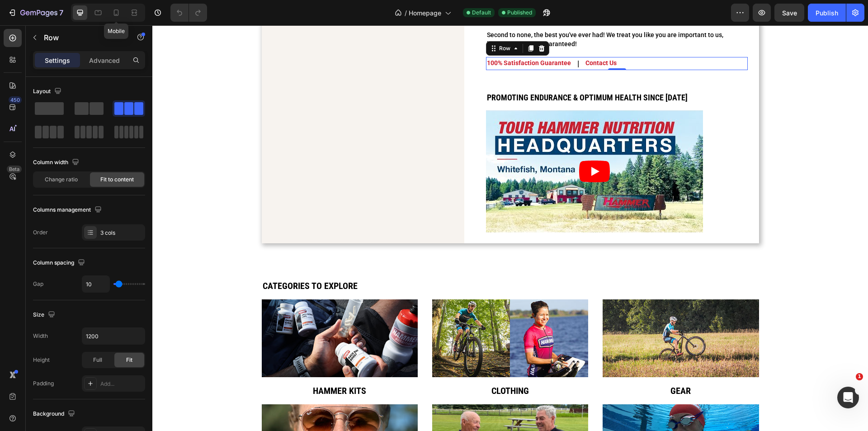 The width and height of the screenshot is (868, 431). Describe the element at coordinates (57, 60) in the screenshot. I see `p: Settings` at that location.